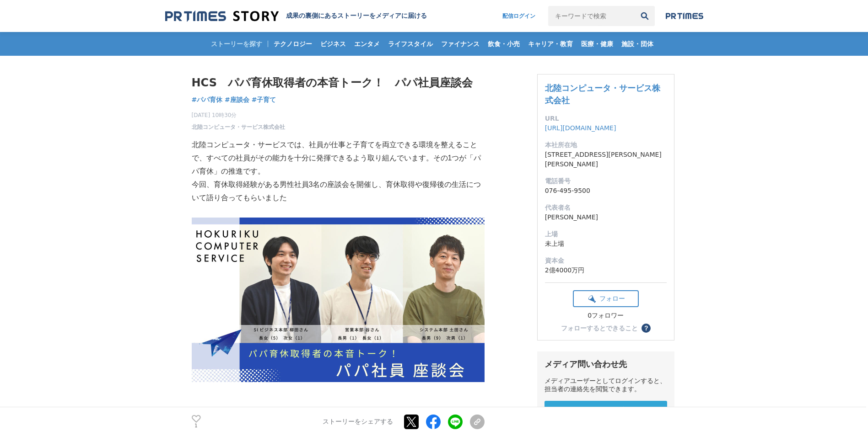  What do you see at coordinates (551, 44) in the screenshot?
I see `a: キャリア・教育` at bounding box center [551, 44].